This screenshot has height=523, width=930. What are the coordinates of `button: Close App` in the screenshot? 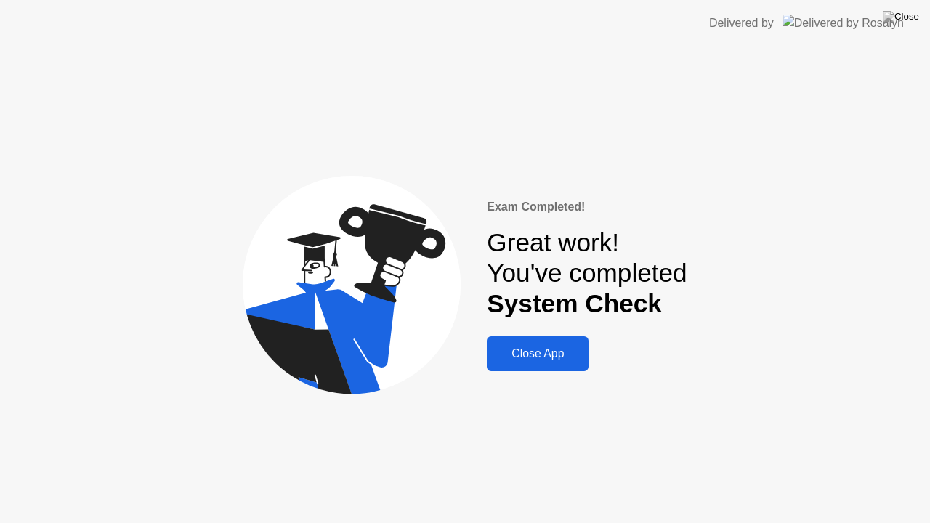 It's located at (538, 354).